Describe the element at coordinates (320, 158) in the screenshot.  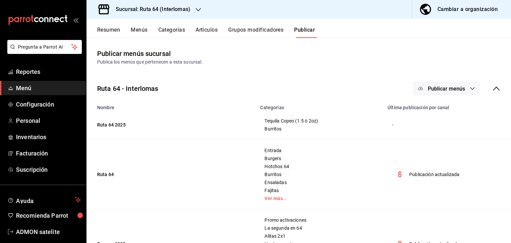
I see `span: Burgers` at that location.